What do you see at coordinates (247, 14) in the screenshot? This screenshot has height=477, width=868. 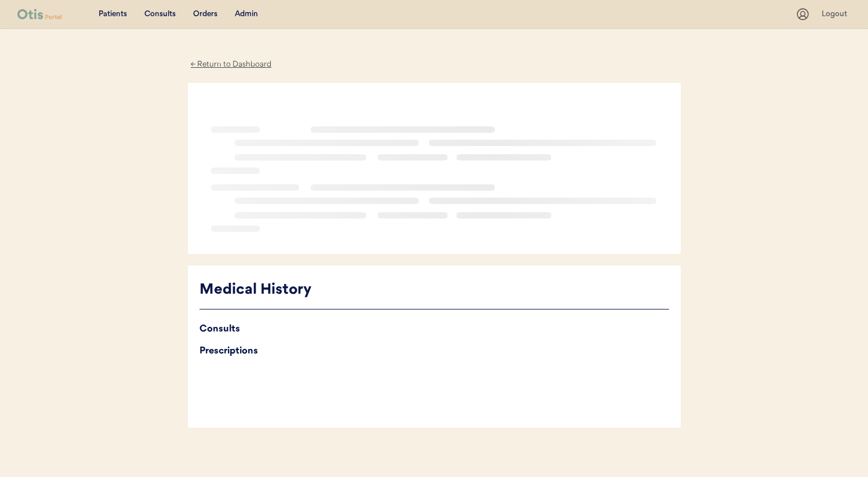 I see `div: Admin` at bounding box center [247, 14].